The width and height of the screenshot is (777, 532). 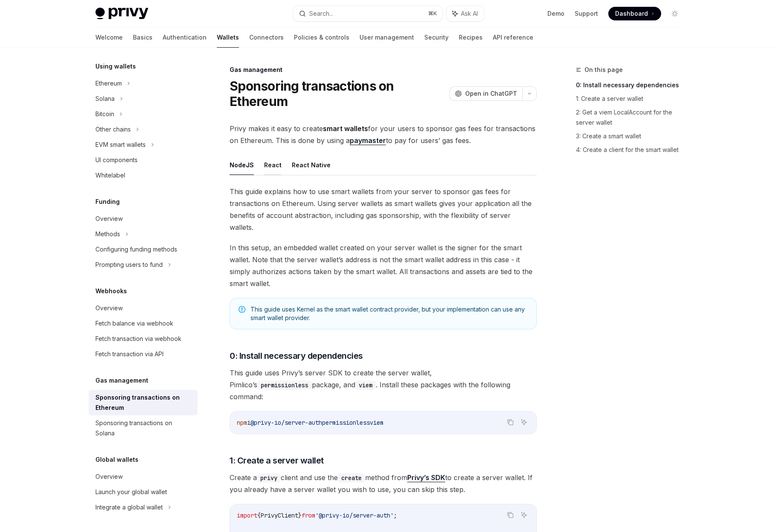 What do you see at coordinates (105, 99) in the screenshot?
I see `div: Solana` at bounding box center [105, 99].